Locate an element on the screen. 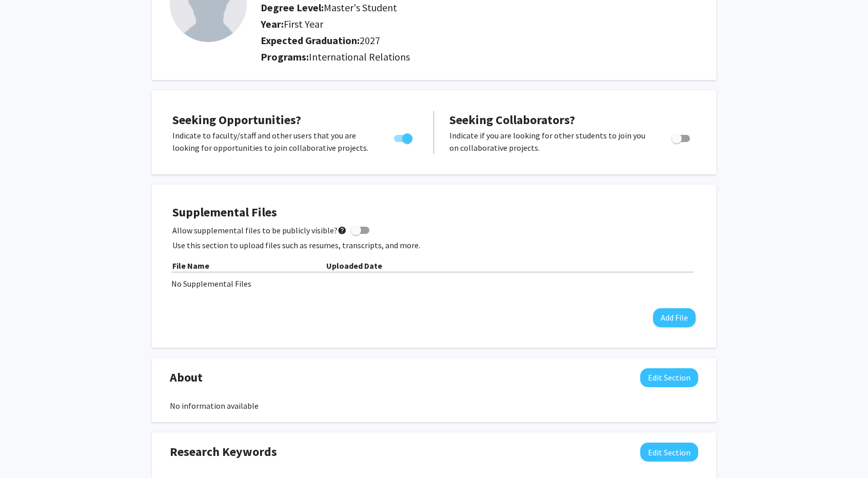  p: Indicate if you are looking for other students to join you on collaborative projects. is located at coordinates (550, 141).